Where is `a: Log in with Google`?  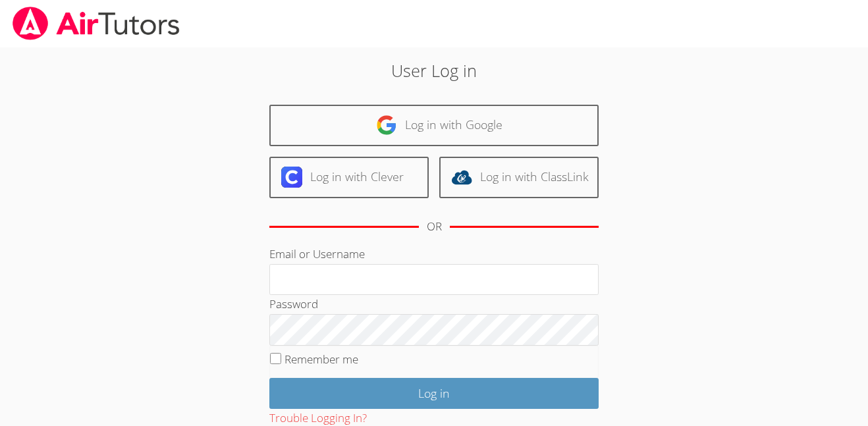 a: Log in with Google is located at coordinates (434, 125).